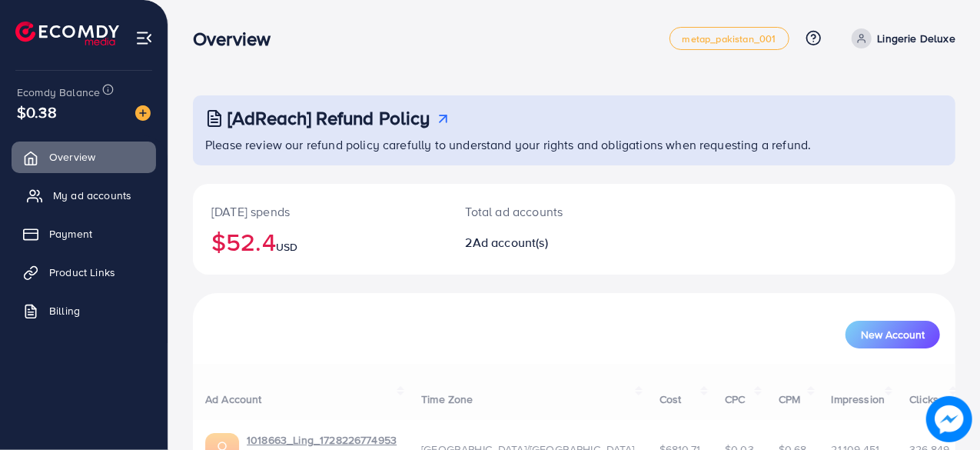  Describe the element at coordinates (543, 242) in the screenshot. I see `h2: 2` at that location.